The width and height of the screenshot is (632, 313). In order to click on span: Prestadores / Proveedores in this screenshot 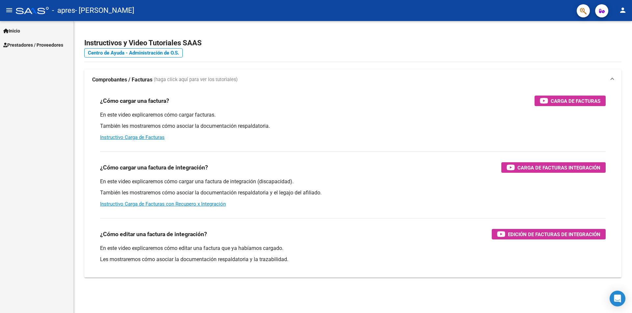, I will do `click(33, 45)`.